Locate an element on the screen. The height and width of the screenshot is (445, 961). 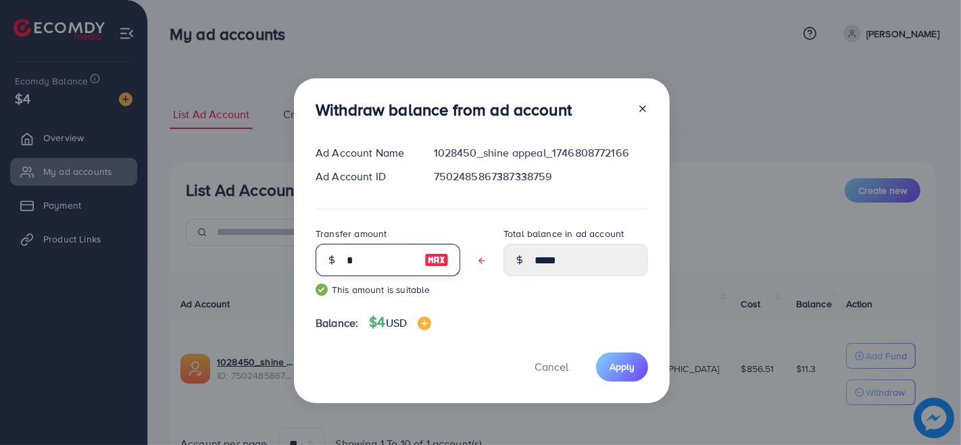
span: USD is located at coordinates (396, 323).